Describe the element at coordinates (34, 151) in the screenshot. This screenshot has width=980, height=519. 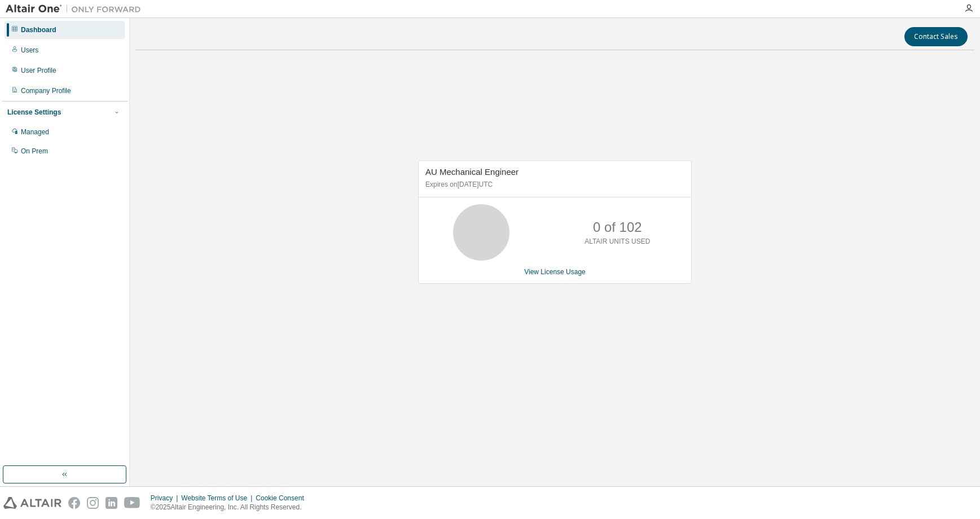
I see `div: On Prem` at that location.